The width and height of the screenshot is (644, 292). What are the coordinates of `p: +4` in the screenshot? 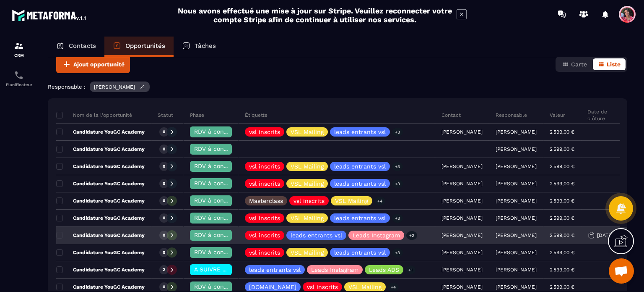 It's located at (393, 287).